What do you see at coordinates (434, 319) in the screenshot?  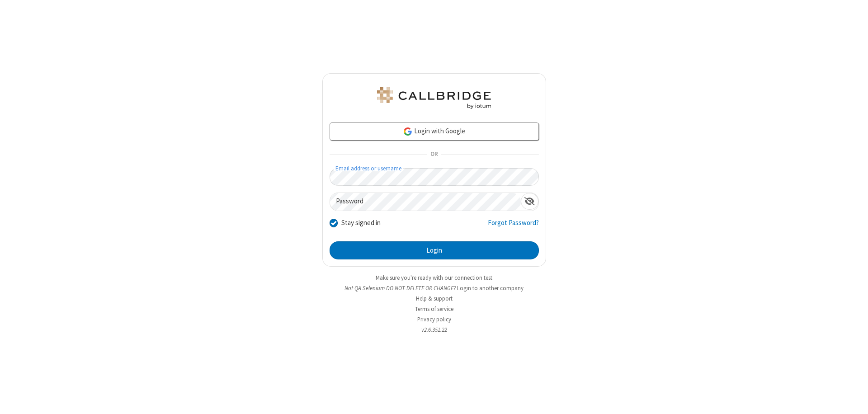 I see `a: Privacy policy` at bounding box center [434, 319].